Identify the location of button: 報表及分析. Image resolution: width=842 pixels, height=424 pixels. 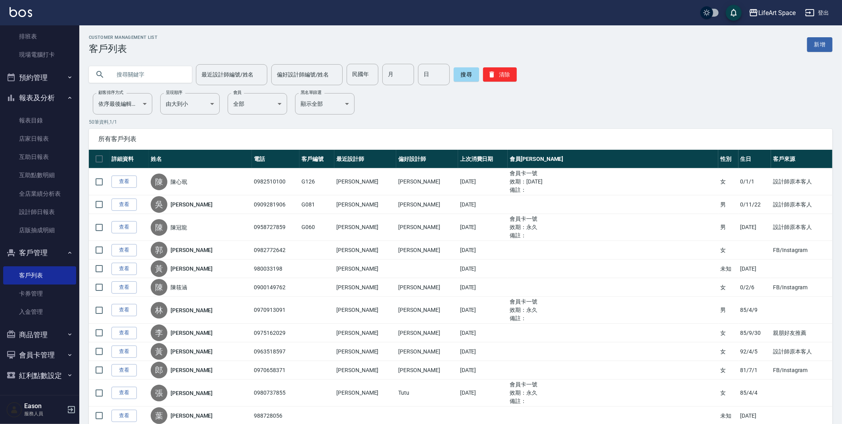
(40, 98).